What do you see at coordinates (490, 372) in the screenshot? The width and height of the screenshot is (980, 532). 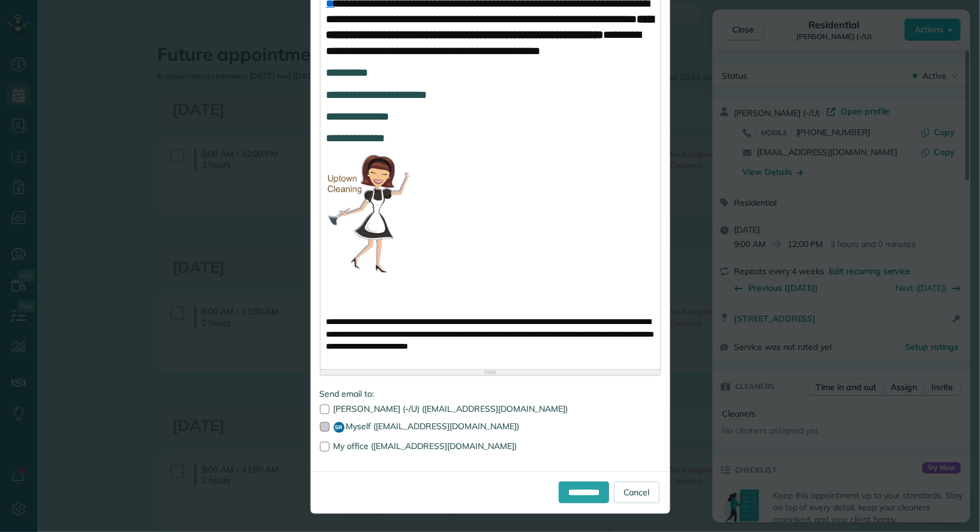 I see `div: Resize` at bounding box center [490, 372].